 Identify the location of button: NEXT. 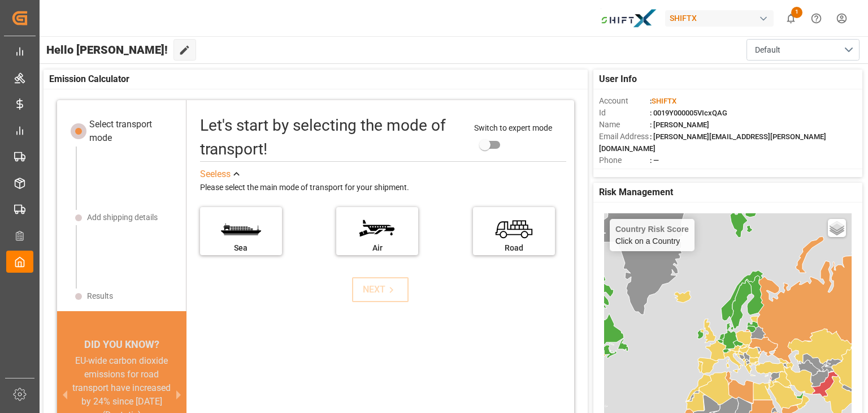
(380, 289).